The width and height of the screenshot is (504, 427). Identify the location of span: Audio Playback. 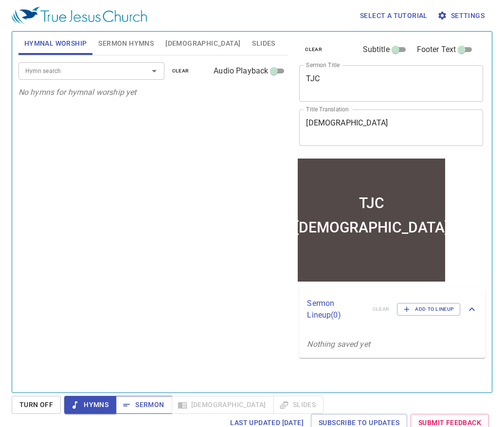
(241, 71).